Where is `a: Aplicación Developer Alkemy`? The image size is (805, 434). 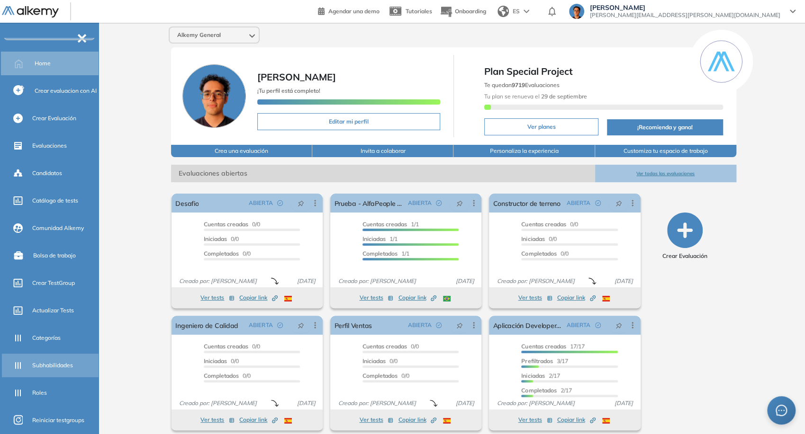
a: Aplicación Developer Alkemy is located at coordinates (527, 325).